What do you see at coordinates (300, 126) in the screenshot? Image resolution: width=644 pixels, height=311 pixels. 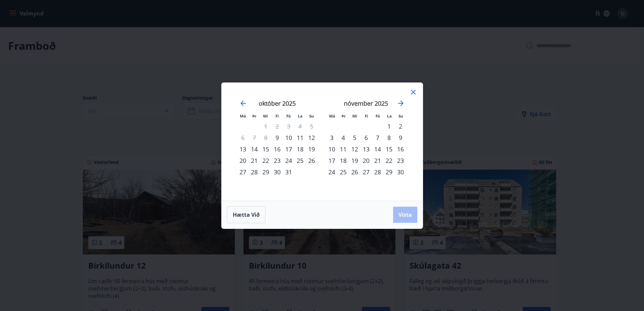 I see `td: Not available. laugardagur, 4. október 2025` at bounding box center [300, 126].